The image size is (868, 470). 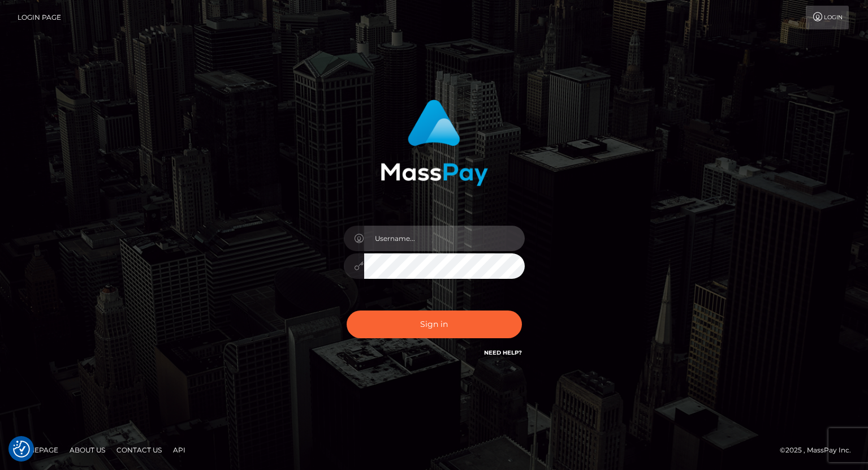 What do you see at coordinates (21, 449) in the screenshot?
I see `img: Revisit consent button` at bounding box center [21, 449].